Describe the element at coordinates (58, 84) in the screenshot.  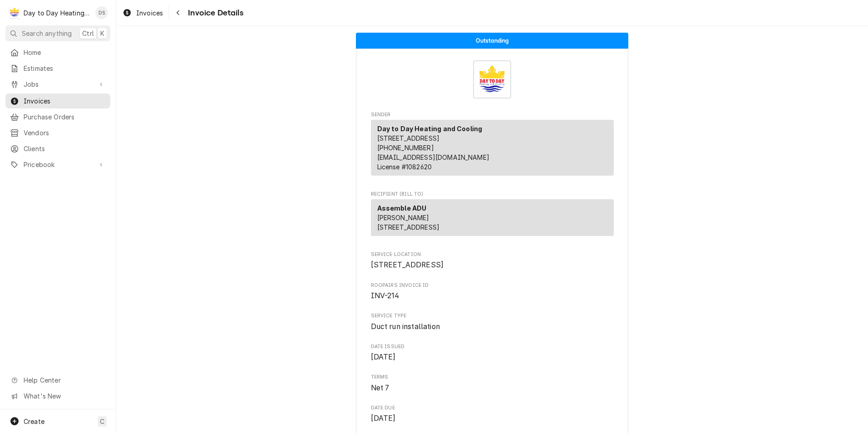
I see `a: Go to Jobs` at that location.